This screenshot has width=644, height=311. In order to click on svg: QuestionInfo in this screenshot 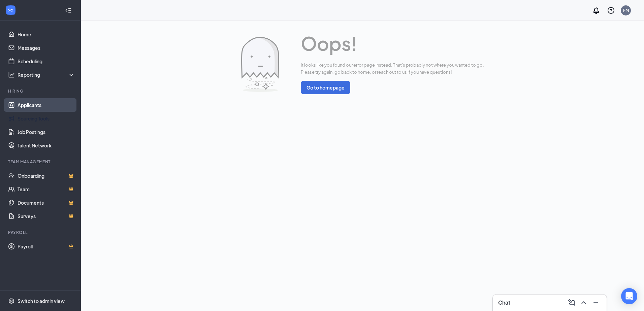, I will do `click(611, 11)`.